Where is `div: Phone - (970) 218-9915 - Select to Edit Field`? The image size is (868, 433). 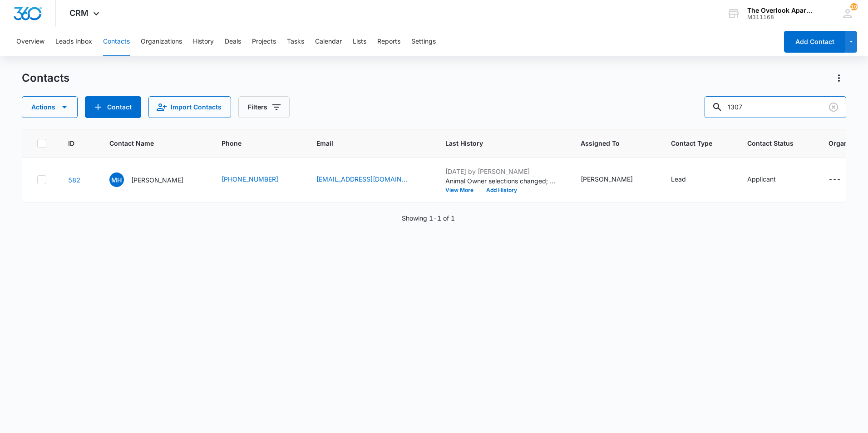
div: Phone - (970) 218-9915 - Select to Edit Field is located at coordinates (258, 180).